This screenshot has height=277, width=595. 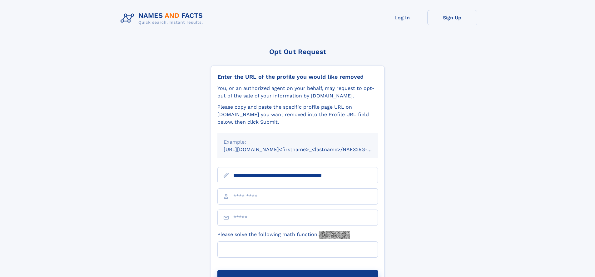 I want to click on div: Opt Out Request, so click(x=297, y=51).